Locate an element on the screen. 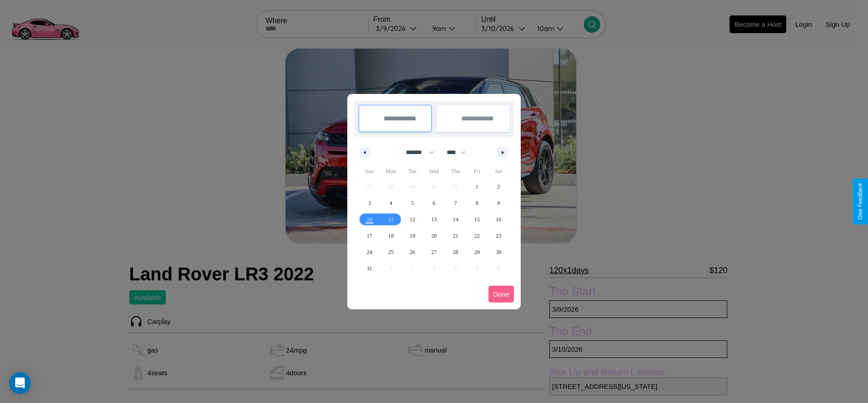 The image size is (868, 403). button: 5 is located at coordinates (412, 203).